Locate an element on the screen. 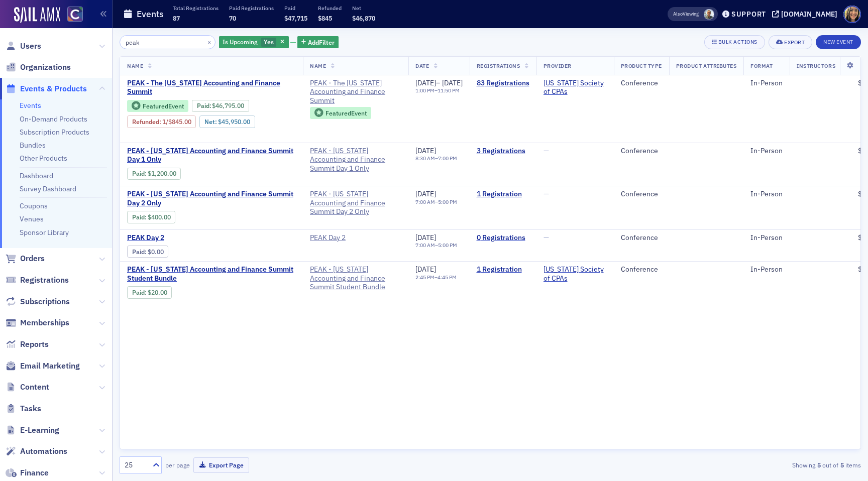 The height and width of the screenshot is (481, 868). a: Tasks is located at coordinates (23, 409).